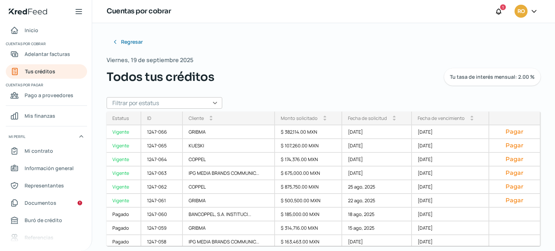 The image size is (555, 251). What do you see at coordinates (39, 237) in the screenshot?
I see `span: Referencias` at bounding box center [39, 237].